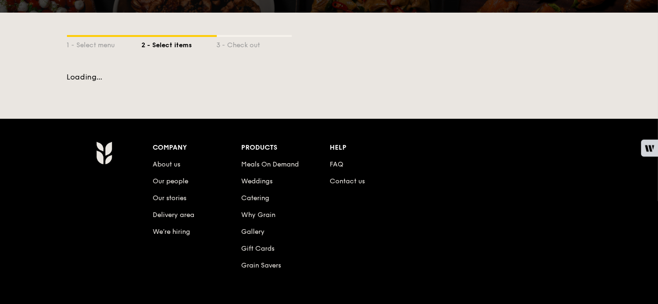 This screenshot has width=658, height=304. What do you see at coordinates (270, 164) in the screenshot?
I see `a: Meals On Demand` at bounding box center [270, 164].